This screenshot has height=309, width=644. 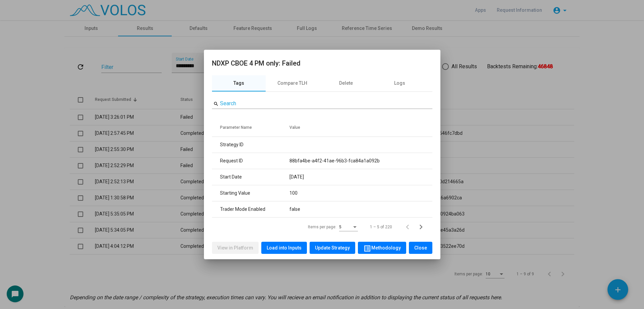 I want to click on button: Methodology, so click(x=382, y=248).